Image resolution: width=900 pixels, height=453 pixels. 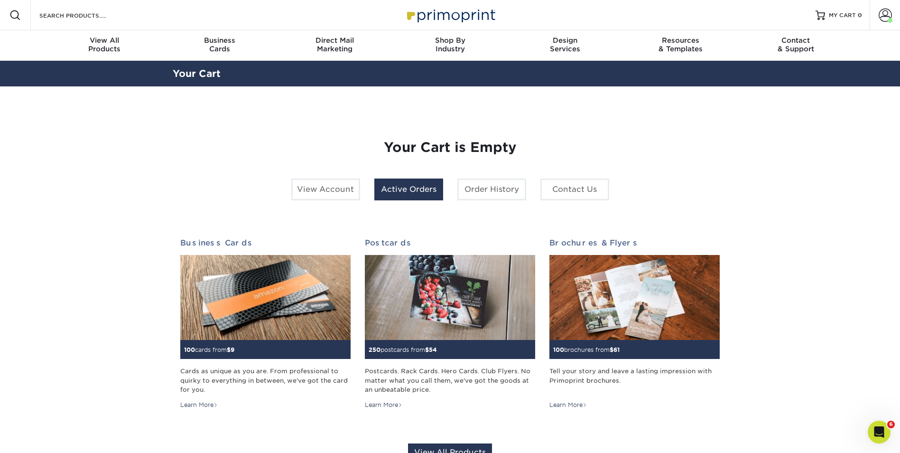 What do you see at coordinates (408, 189) in the screenshot?
I see `a: Active Orders` at bounding box center [408, 189].